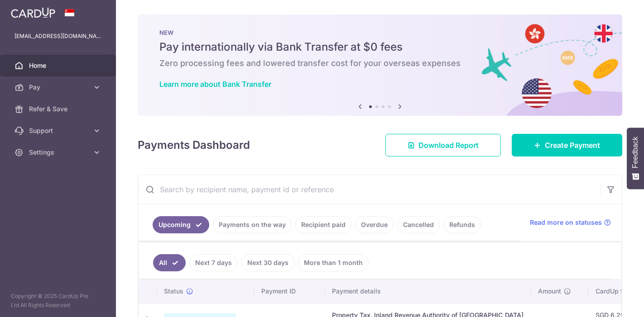  What do you see at coordinates (565, 222) in the screenshot?
I see `span: Read more on statuses` at bounding box center [565, 222].